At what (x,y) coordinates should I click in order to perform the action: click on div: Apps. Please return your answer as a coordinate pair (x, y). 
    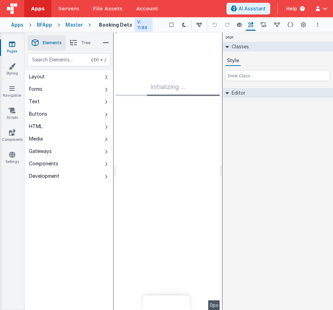
    Looking at the image, I should click on (17, 25).